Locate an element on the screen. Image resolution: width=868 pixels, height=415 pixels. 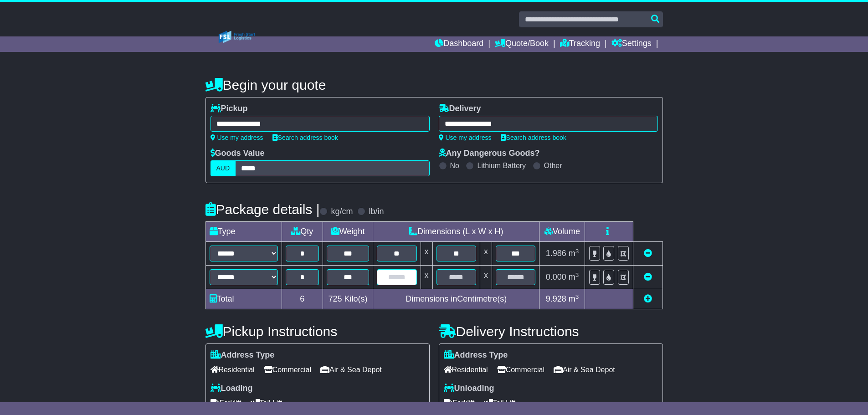
a: Dashboard is located at coordinates (458, 44).